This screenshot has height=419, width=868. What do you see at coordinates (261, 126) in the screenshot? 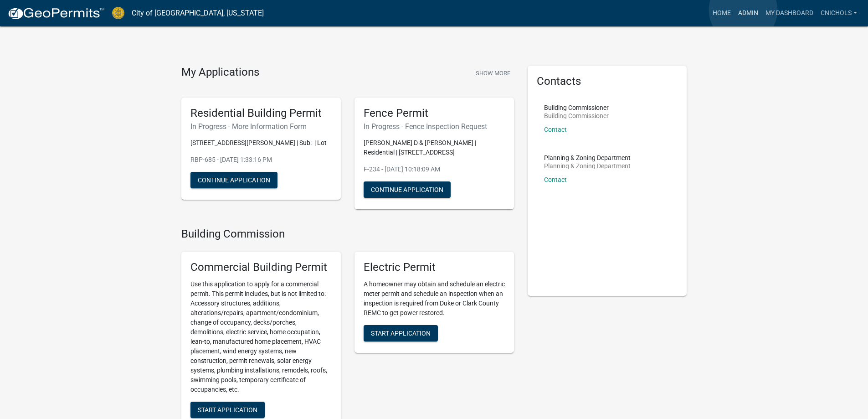
I see `h6: In Progress - More Information Form` at bounding box center [261, 126].